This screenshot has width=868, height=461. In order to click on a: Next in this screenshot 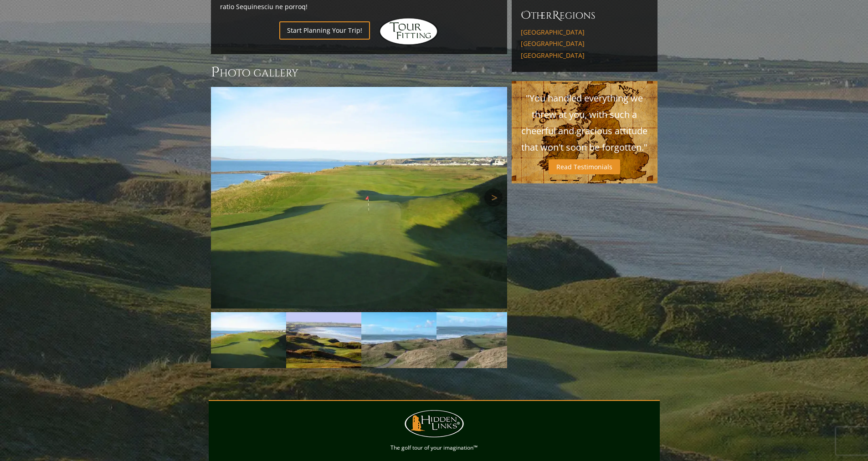, I will do `click(493, 198)`.